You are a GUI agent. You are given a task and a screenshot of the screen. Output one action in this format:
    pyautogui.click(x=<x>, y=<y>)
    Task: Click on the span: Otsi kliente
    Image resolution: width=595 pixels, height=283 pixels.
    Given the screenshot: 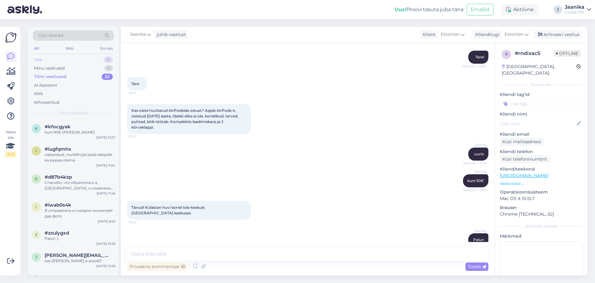 What is the action you would take?
    pyautogui.click(x=51, y=35)
    